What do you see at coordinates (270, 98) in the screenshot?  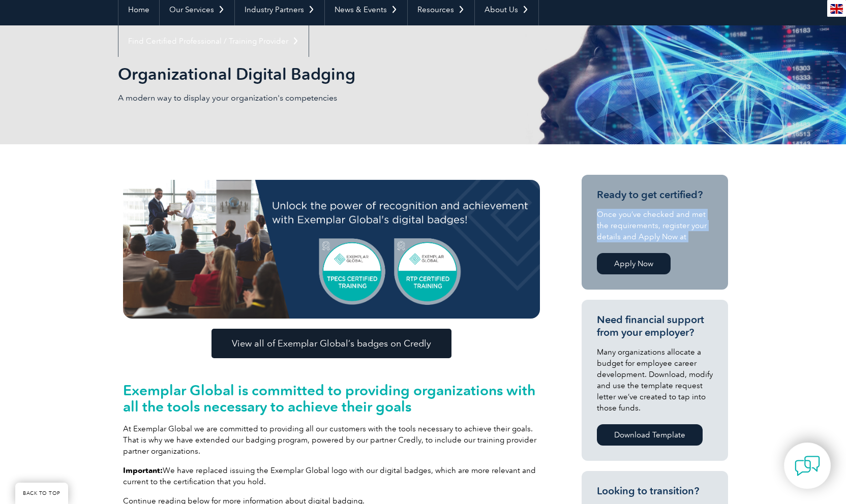 I see `p: A modern way to display your organization's competencies` at bounding box center [270, 98].